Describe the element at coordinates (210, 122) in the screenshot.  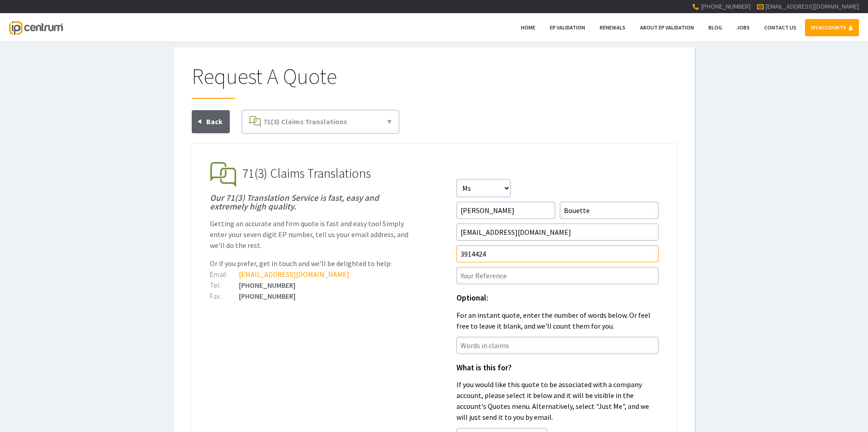
I see `a: Back` at that location.